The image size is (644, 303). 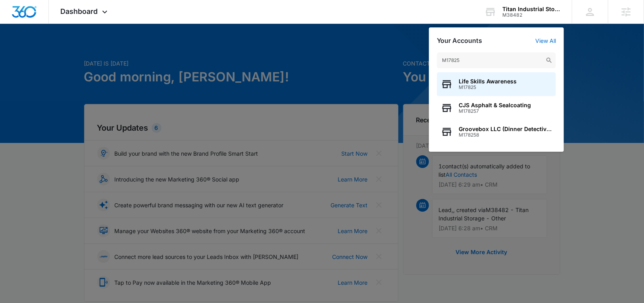 I want to click on span: M178258, so click(x=505, y=135).